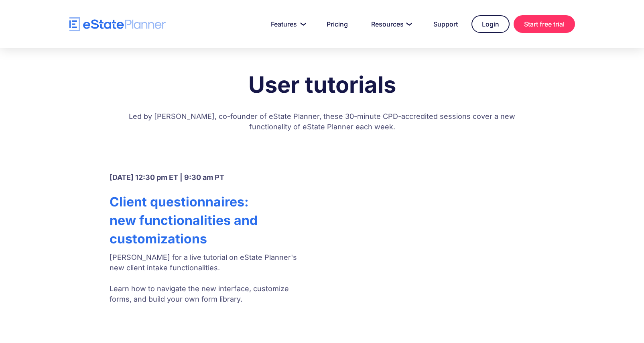 The width and height of the screenshot is (644, 343). Describe the element at coordinates (183, 220) in the screenshot. I see `strong: Client questionnaires: new functionalities and customizations` at that location.